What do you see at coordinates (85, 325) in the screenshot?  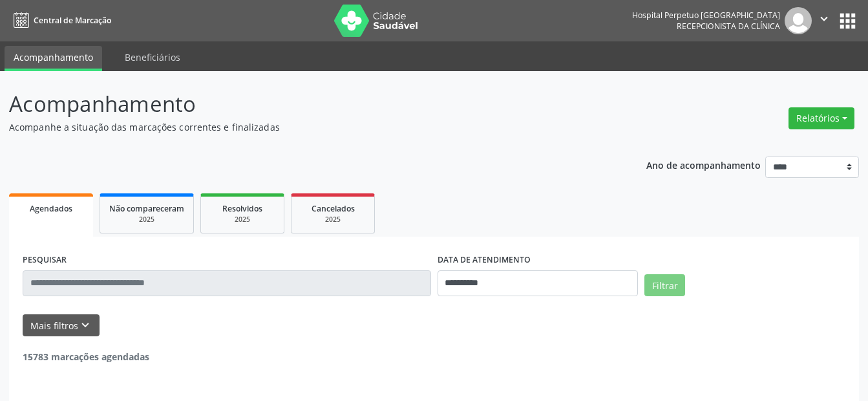 I see `i: keyboard_arrow_down` at bounding box center [85, 325].